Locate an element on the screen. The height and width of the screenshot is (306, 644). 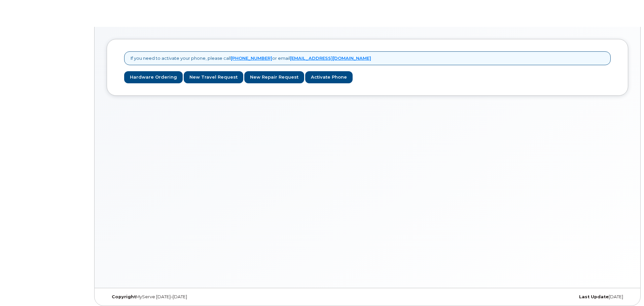
strong: Last Update is located at coordinates (594, 297).